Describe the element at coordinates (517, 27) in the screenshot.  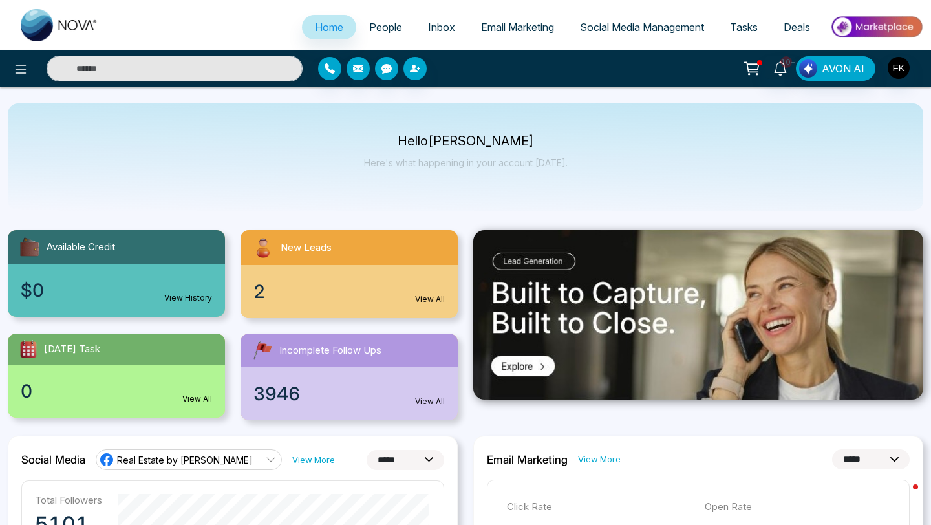
I see `a: Email Marketing` at that location.